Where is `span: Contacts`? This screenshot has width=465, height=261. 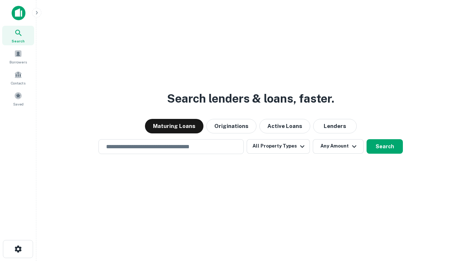 span: Contacts is located at coordinates (18, 83).